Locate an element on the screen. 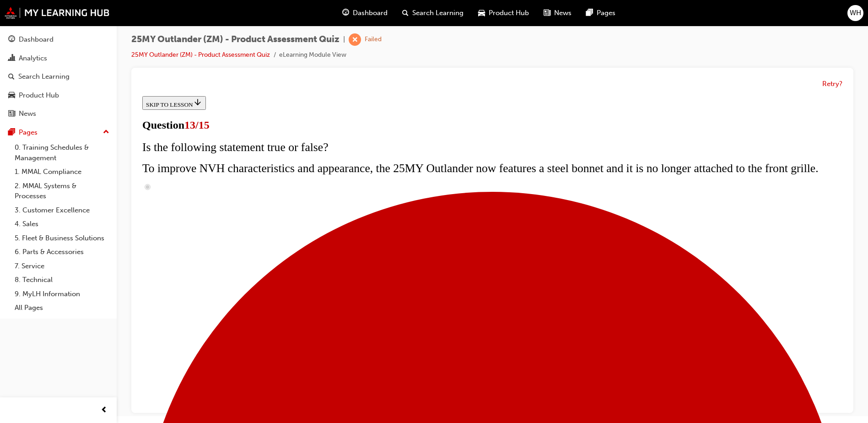 Image resolution: width=868 pixels, height=423 pixels. div: Search Learning is located at coordinates (44, 76).